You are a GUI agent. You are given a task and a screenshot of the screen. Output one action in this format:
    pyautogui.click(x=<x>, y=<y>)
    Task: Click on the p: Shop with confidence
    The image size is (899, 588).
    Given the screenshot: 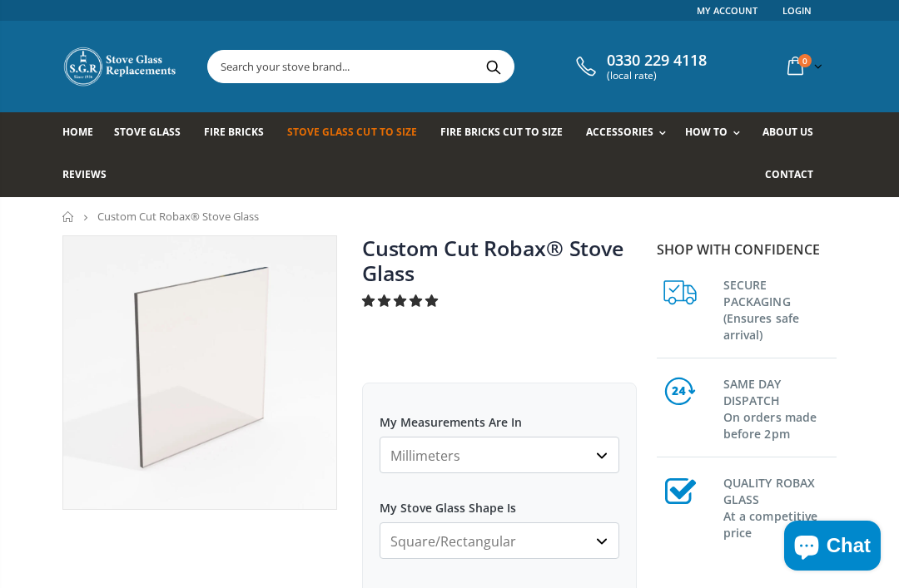 What is the action you would take?
    pyautogui.click(x=747, y=250)
    